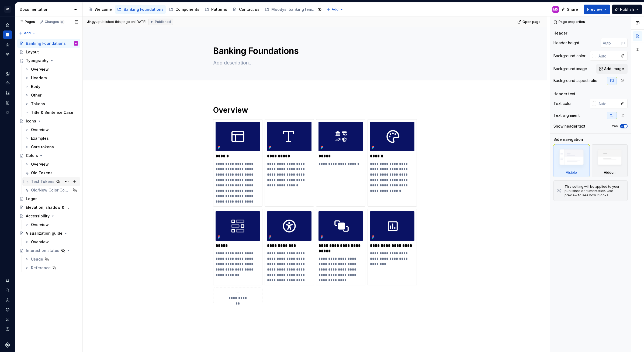  What do you see at coordinates (49, 52) in the screenshot?
I see `a: Layout` at bounding box center [49, 52].